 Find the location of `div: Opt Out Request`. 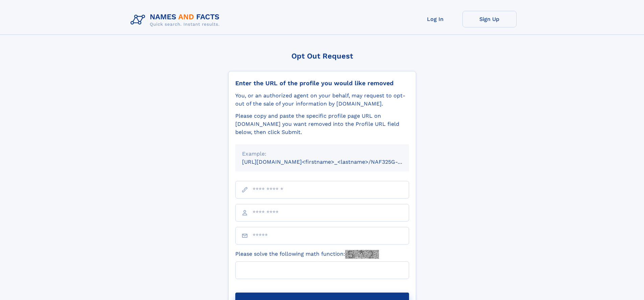

div: Opt Out Request is located at coordinates (322, 56).